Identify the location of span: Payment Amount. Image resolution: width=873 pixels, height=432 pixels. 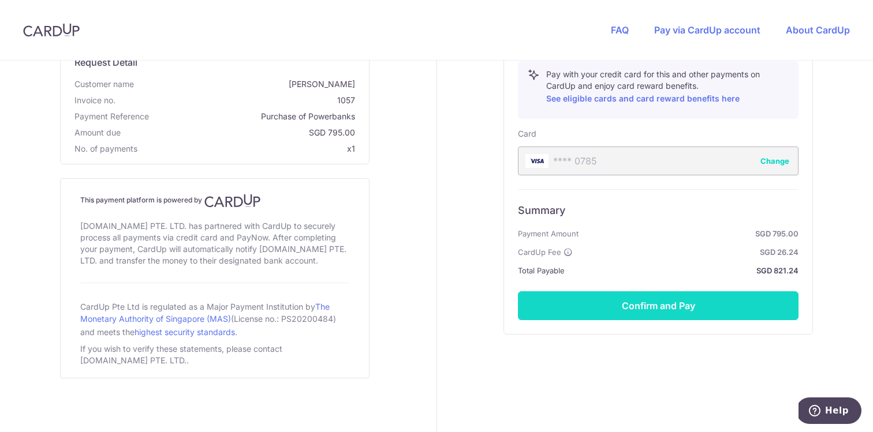
(548, 234).